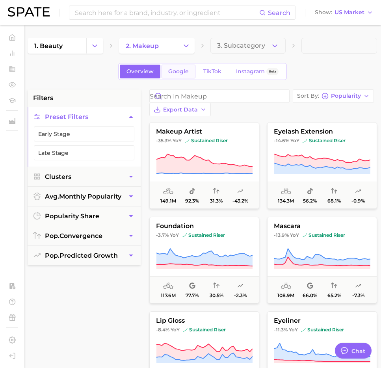 The height and width of the screenshot is (368, 381). Describe the element at coordinates (272, 71) in the screenshot. I see `span: Beta` at that location.